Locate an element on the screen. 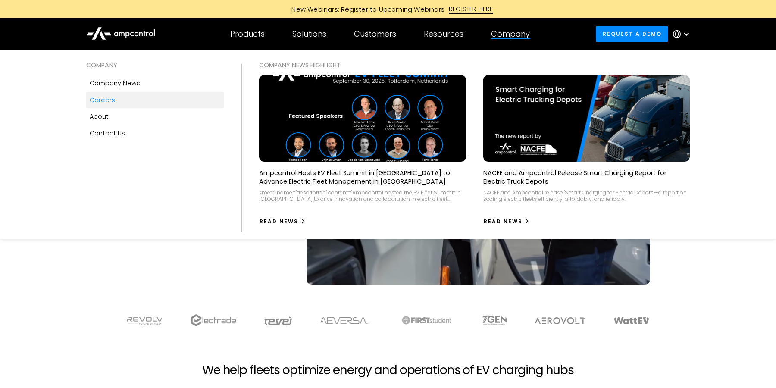 The height and width of the screenshot is (388, 776). a: Careers is located at coordinates (155, 100).